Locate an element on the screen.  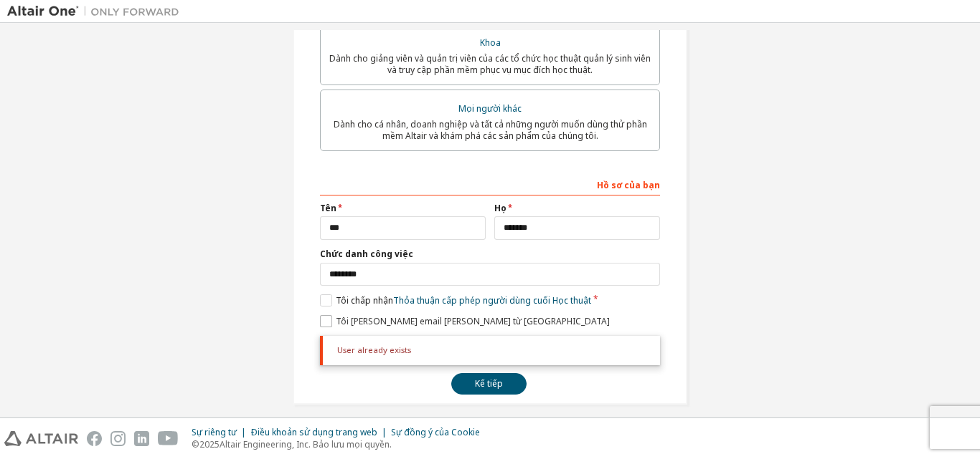
img: linkedin.svg is located at coordinates (141, 438).